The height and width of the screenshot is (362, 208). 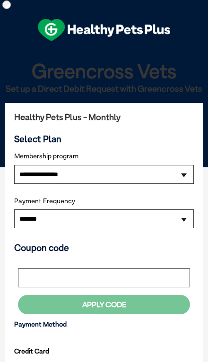 I want to click on h1: Greencross Vets, so click(x=104, y=70).